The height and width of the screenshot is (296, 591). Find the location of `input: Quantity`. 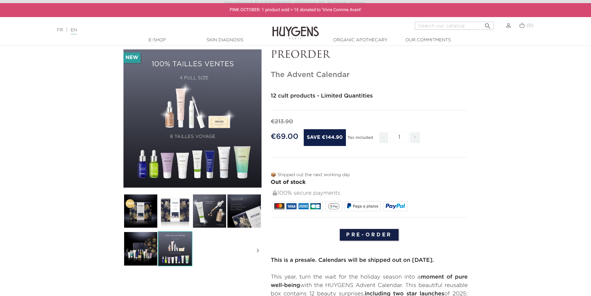

input: Quantity is located at coordinates (400, 137).